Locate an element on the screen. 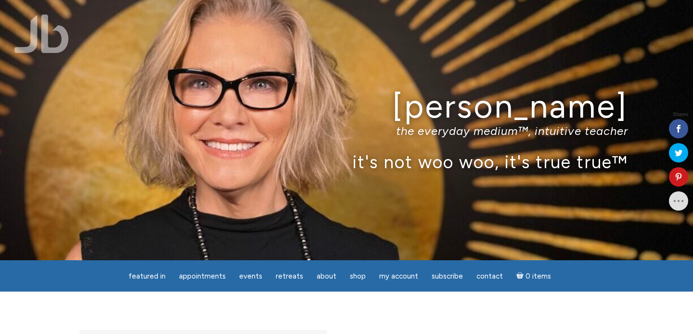 Image resolution: width=693 pixels, height=334 pixels. p: the everyday medium™, intuitive teacher is located at coordinates (347, 130).